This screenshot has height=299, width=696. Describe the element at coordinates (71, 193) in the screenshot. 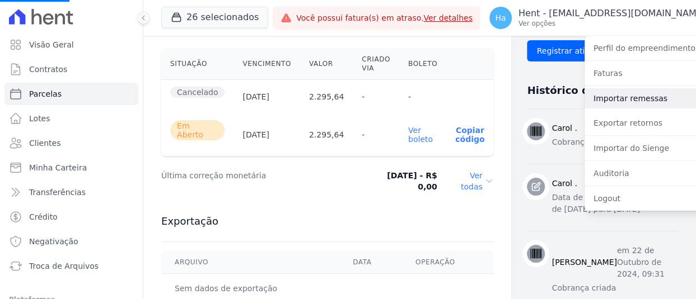

I see `a: Transferências` at that location.